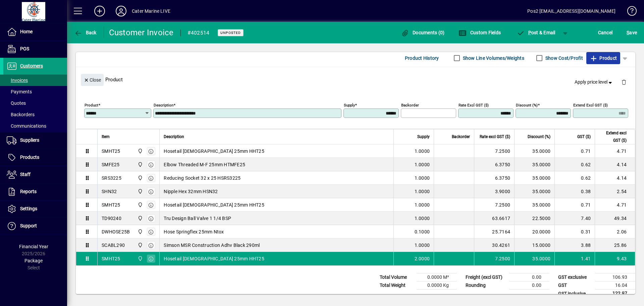  I want to click on td: 9.43, so click(615, 259).